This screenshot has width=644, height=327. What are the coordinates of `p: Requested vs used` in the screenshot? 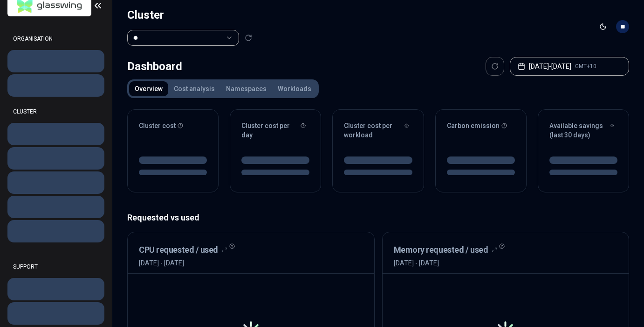 It's located at (378, 217).